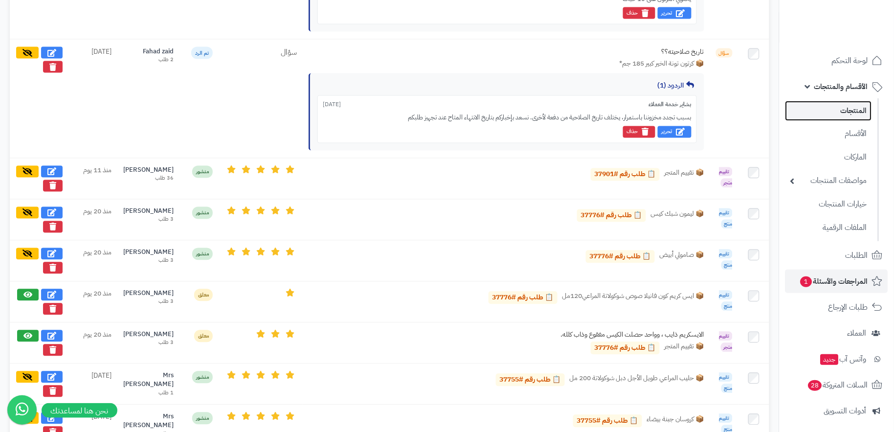  Describe the element at coordinates (678, 216) in the screenshot. I see `span: 📦 ليمون شبك كيس` at that location.